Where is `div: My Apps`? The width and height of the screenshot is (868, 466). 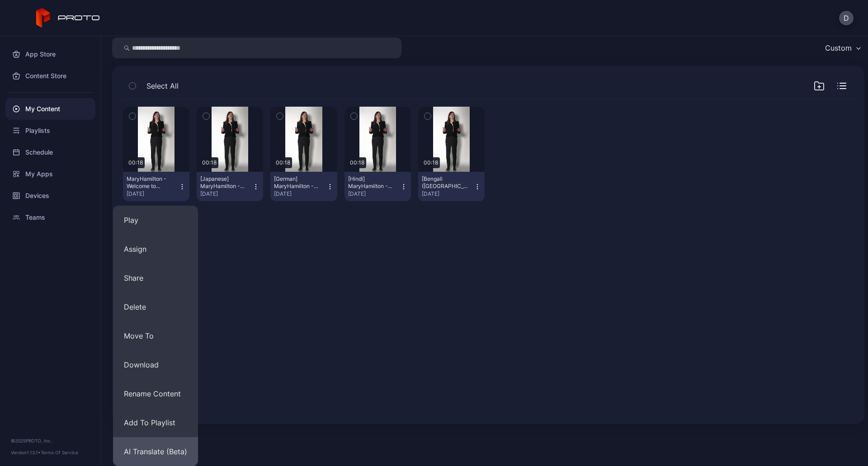
div: My Apps is located at coordinates (50, 174).